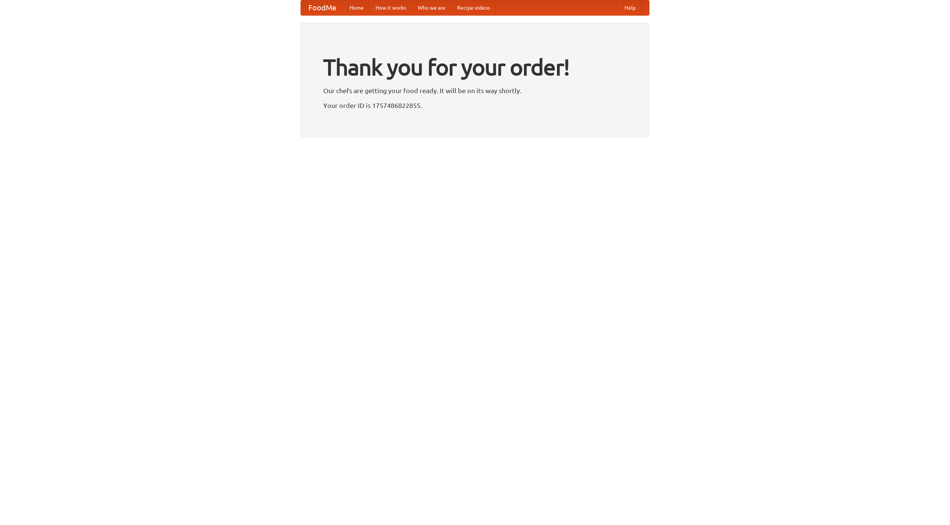 The image size is (950, 525). Describe the element at coordinates (391, 8) in the screenshot. I see `a: How it works` at that location.